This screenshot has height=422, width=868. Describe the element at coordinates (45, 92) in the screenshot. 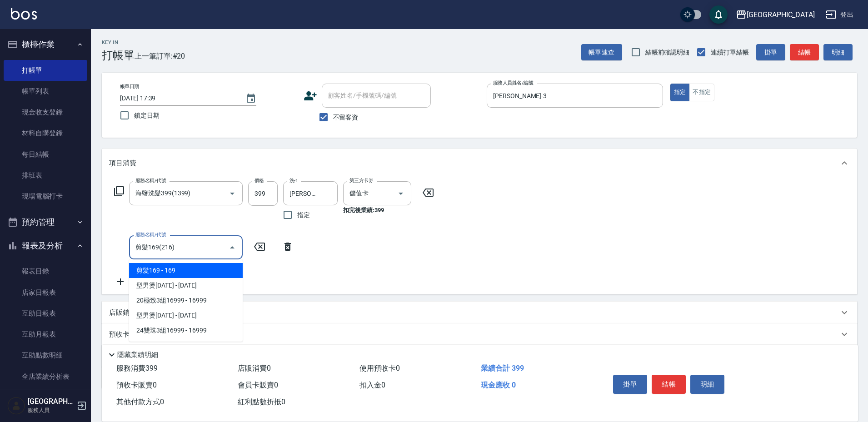

I see `a: 帳單列表` at that location.